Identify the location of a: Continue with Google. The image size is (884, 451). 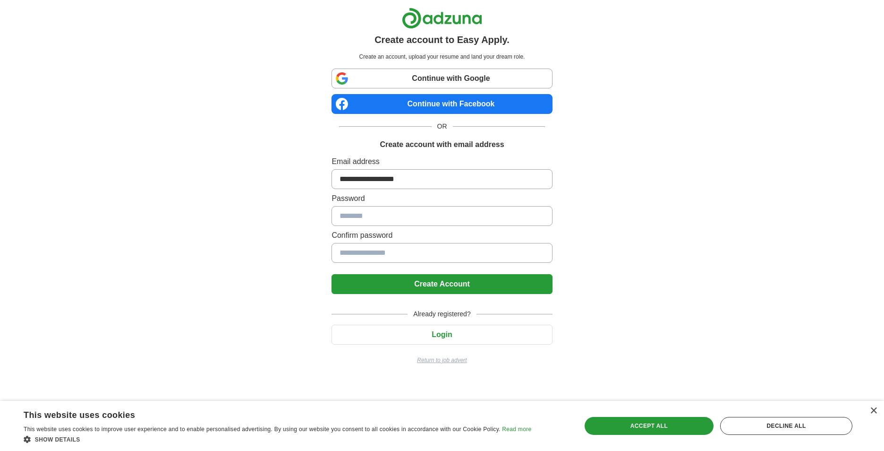
(442, 78).